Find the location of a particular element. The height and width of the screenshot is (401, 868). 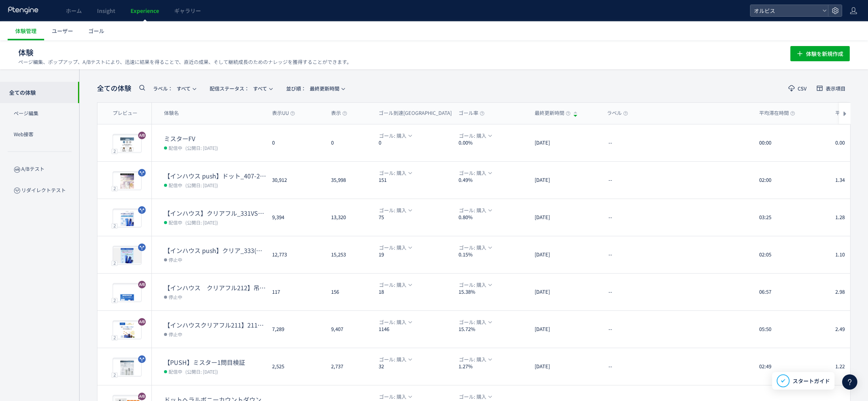

img: 2a3dc9dc764b10a585d16146e86705bd1750757311685.jpeg is located at coordinates (127, 255).